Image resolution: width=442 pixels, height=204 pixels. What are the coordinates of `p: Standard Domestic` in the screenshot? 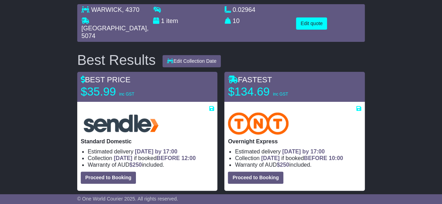 It's located at (147, 142).